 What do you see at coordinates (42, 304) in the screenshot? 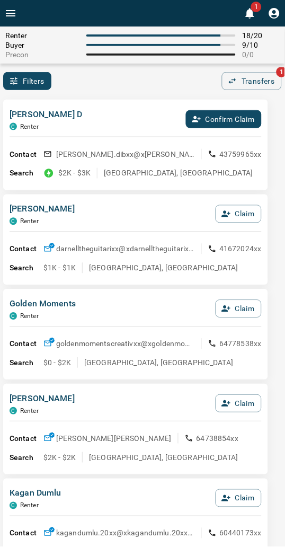
I see `p: Golden Moments` at bounding box center [42, 304].